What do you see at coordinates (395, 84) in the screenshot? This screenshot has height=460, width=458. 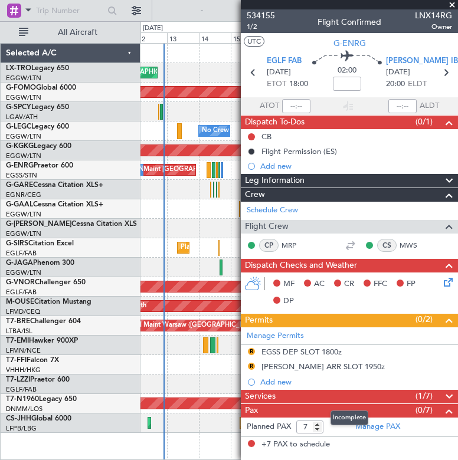 I see `span: 20:00` at bounding box center [395, 84].